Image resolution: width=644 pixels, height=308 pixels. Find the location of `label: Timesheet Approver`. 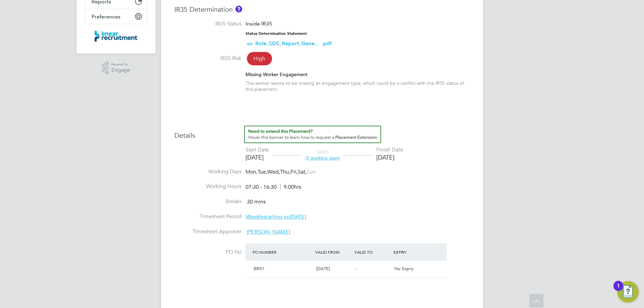

label: Timesheet Approver is located at coordinates (208, 232).